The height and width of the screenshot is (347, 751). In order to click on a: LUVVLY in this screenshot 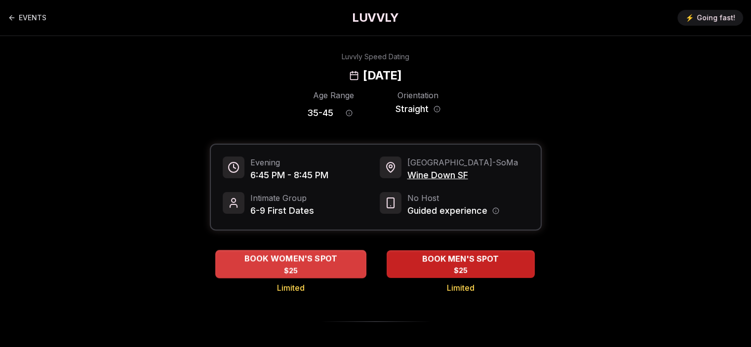, I will do `click(375, 18)`.